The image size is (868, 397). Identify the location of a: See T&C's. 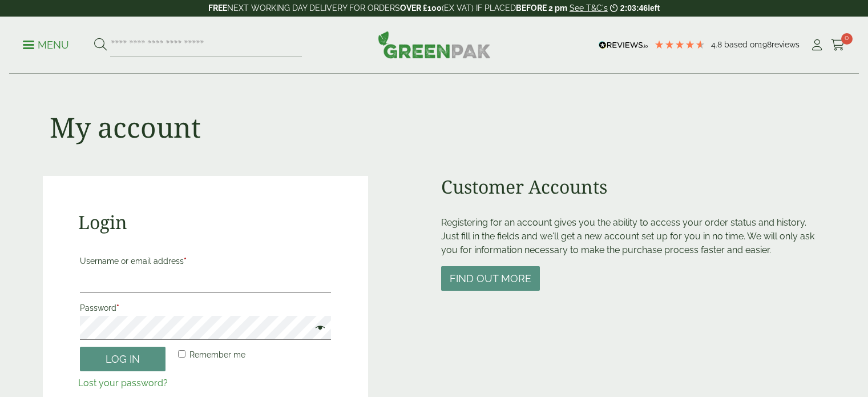
(589, 8).